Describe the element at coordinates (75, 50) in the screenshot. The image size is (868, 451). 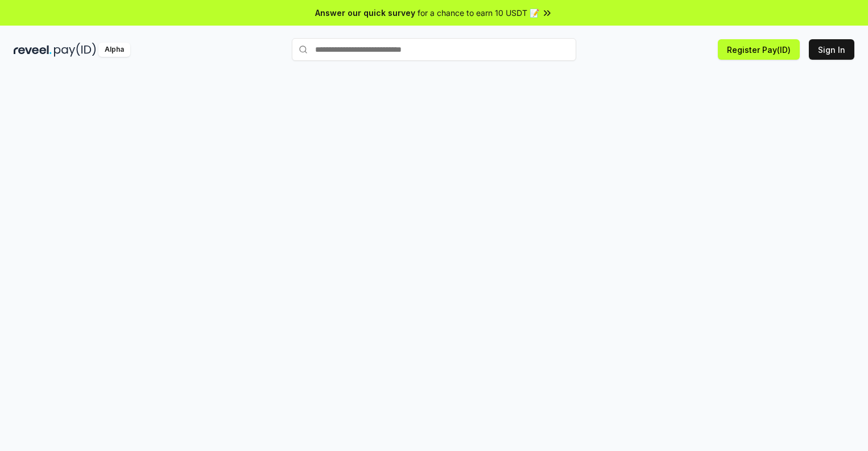
I see `img: pay_id` at that location.